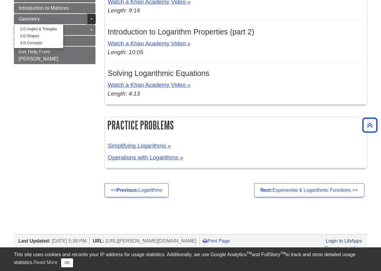 The width and height of the screenshot is (381, 271). Describe the element at coordinates (127, 190) in the screenshot. I see `strong: Previous:` at that location.